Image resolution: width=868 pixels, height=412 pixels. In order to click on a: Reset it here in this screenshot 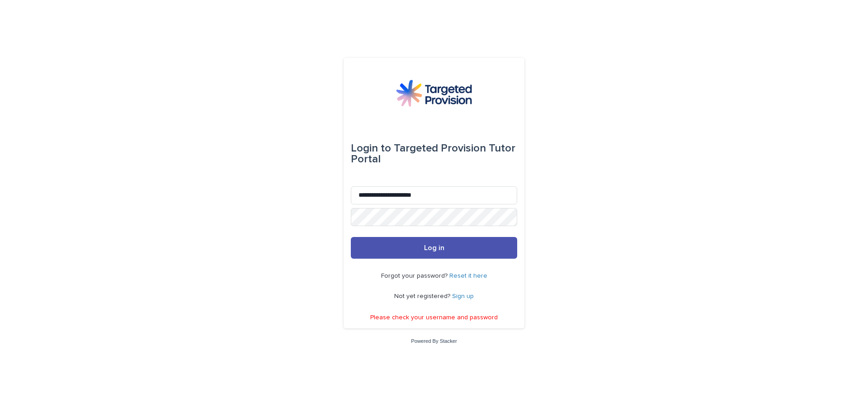, I will do `click(468, 276)`.